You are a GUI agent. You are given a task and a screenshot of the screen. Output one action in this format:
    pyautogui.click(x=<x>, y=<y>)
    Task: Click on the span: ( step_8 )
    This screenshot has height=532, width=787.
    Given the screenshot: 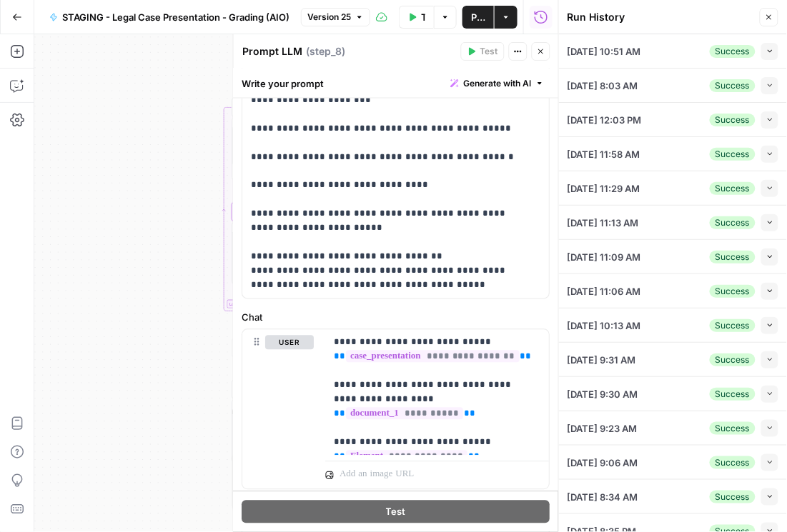 What is the action you would take?
    pyautogui.click(x=326, y=52)
    